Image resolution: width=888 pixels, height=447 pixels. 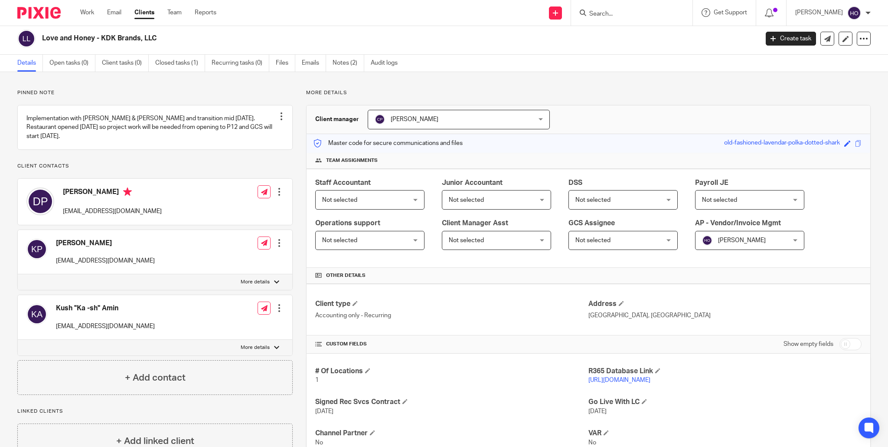 What do you see at coordinates (155, 377) in the screenshot?
I see `h4: + Add contact` at bounding box center [155, 377].